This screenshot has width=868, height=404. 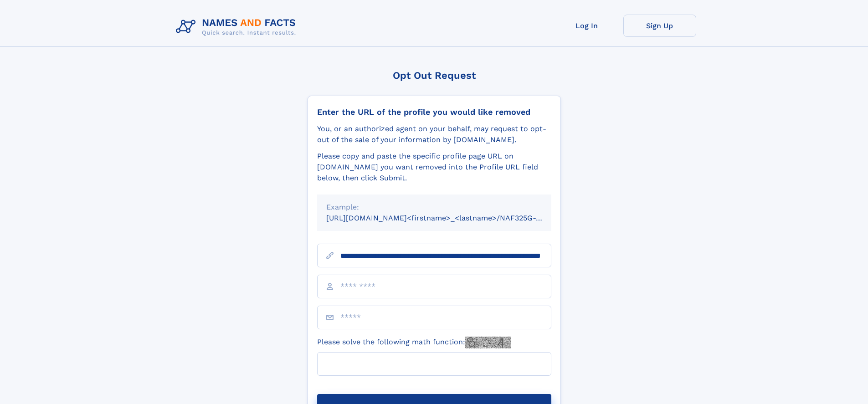 I want to click on a: Log In, so click(x=587, y=25).